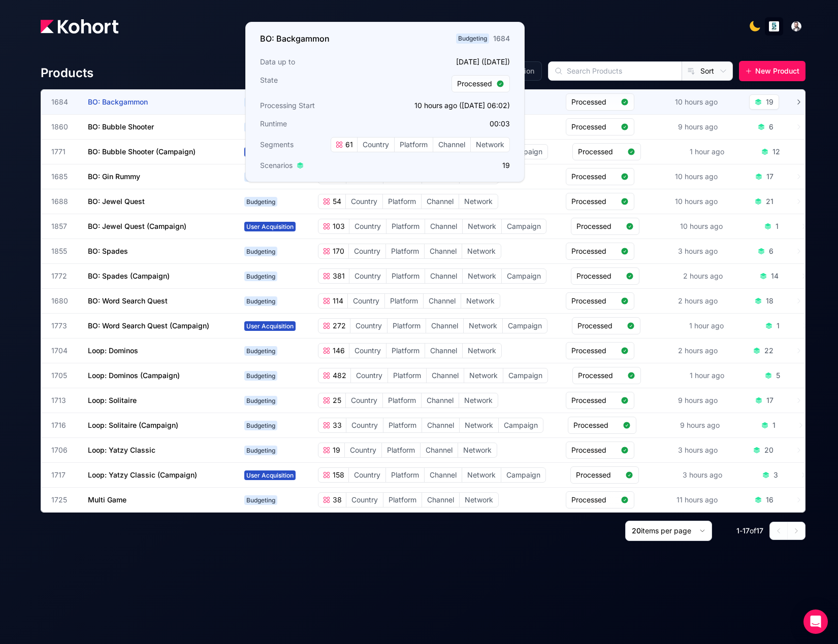 Image resolution: width=838 pixels, height=644 pixels. Describe the element at coordinates (426, 251) in the screenshot. I see `a: 1855BO: SpadesBudgeting170CountryPlatformChannelNetworkProcessed3 hours ago6` at that location.